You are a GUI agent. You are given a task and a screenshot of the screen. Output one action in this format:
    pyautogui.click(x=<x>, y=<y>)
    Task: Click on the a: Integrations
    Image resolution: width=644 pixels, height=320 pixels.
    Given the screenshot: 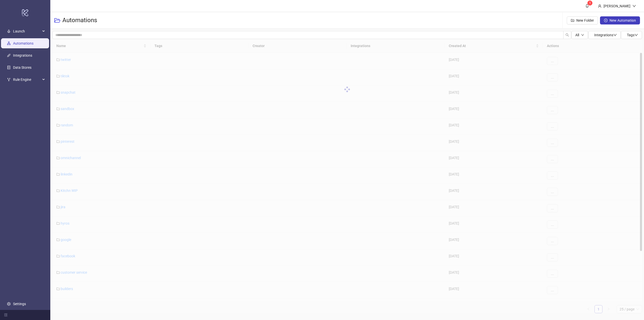 What is the action you would take?
    pyautogui.click(x=23, y=55)
    